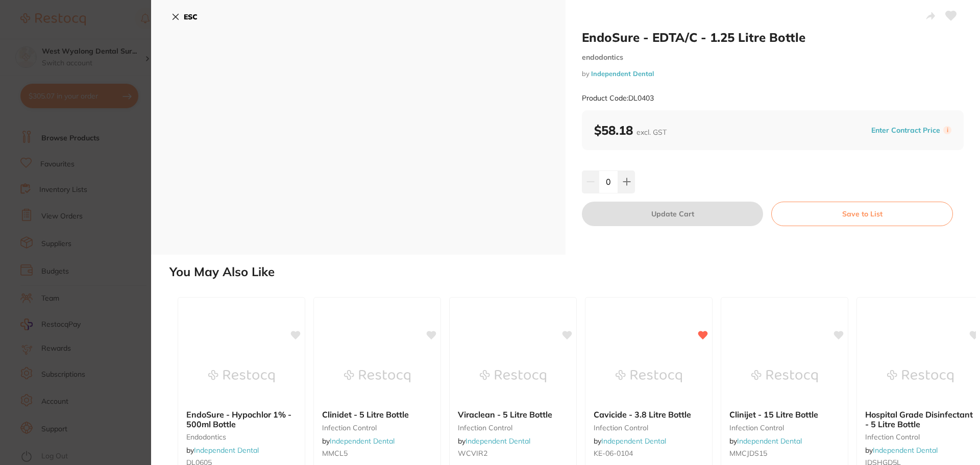 The height and width of the screenshot is (465, 980). I want to click on small: MMCJDS15, so click(784, 453).